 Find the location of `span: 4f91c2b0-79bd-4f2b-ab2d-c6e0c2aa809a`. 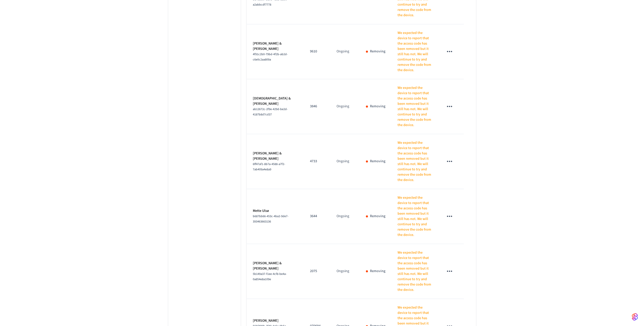

span: 4f91c2b0-79bd-4f2b-ab2d-c6e0c2aa809a is located at coordinates (270, 57).